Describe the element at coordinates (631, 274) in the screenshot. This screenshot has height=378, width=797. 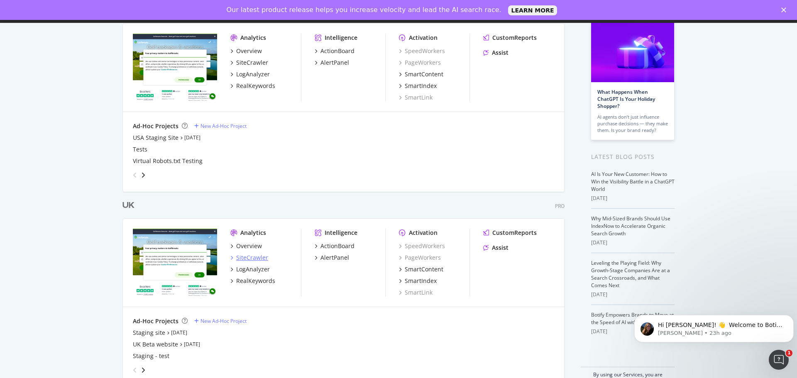
I see `a: Leveling the Playing Field: Why Growth-Stage Companies Are at a Search Crossroads, and What Comes...` at that location.